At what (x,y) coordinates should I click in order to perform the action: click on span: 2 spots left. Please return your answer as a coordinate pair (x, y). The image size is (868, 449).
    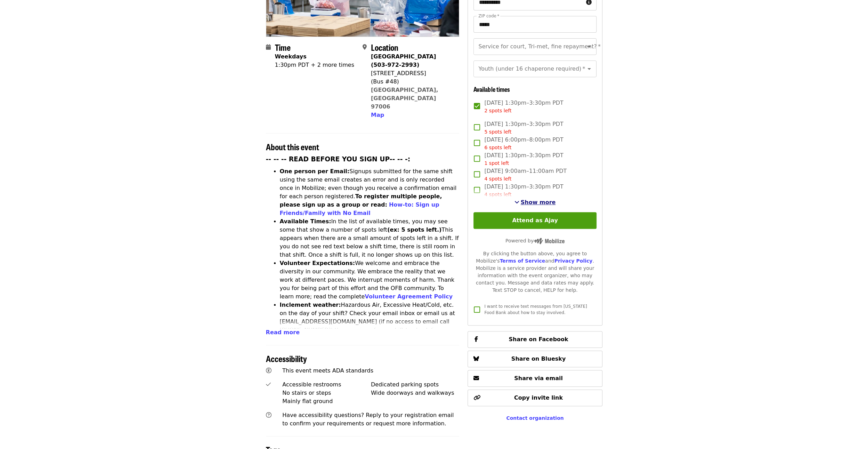
    Looking at the image, I should click on (498, 110).